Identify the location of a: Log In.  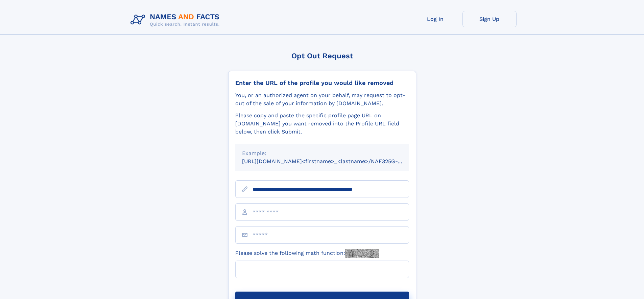
(435, 19).